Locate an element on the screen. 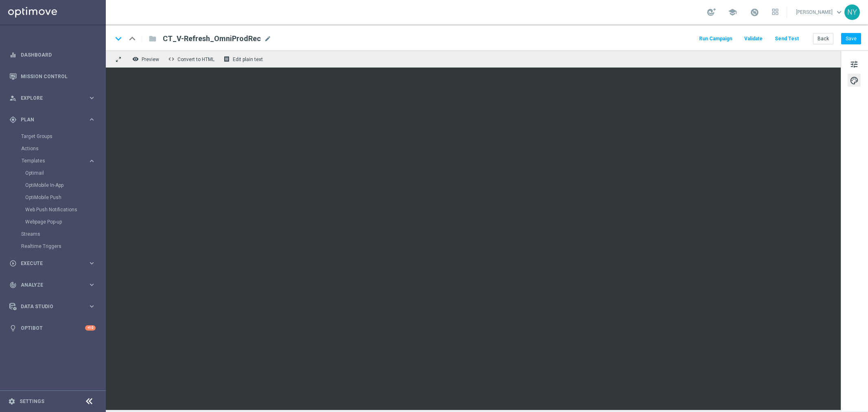 This screenshot has height=412, width=868. a: OptiMobile Push is located at coordinates (55, 198).